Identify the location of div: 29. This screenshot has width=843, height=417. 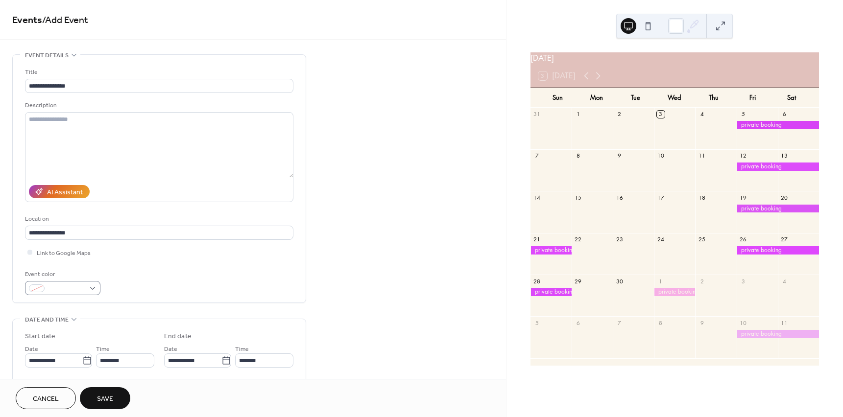
(578, 281).